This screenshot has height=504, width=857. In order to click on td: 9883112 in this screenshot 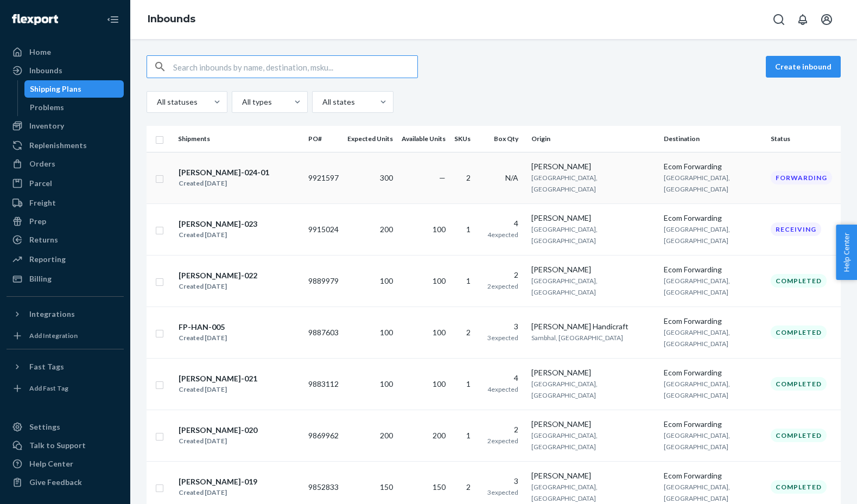, I will do `click(324, 384)`.